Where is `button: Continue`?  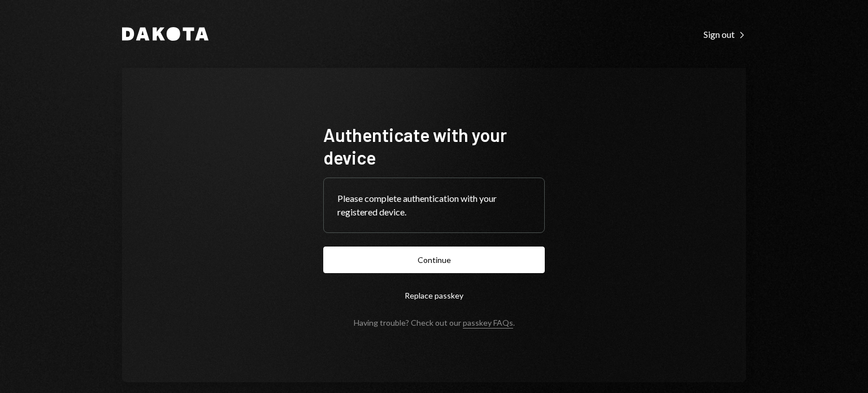
button: Continue is located at coordinates (434, 260).